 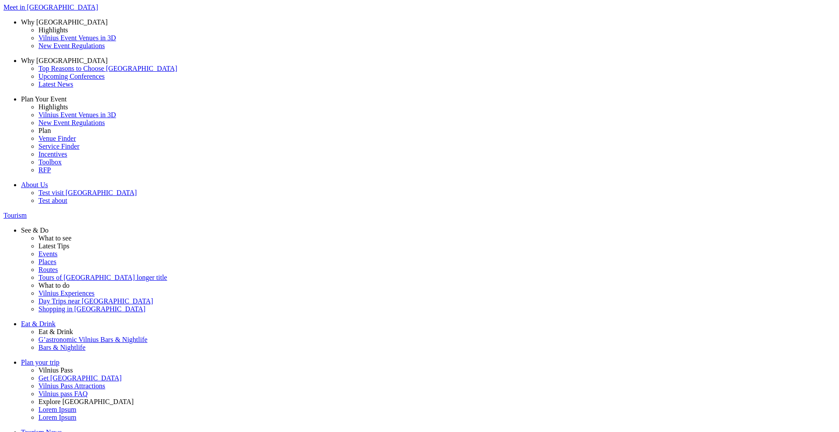 What do you see at coordinates (54, 246) in the screenshot?
I see `span: Latest Tips` at bounding box center [54, 246].